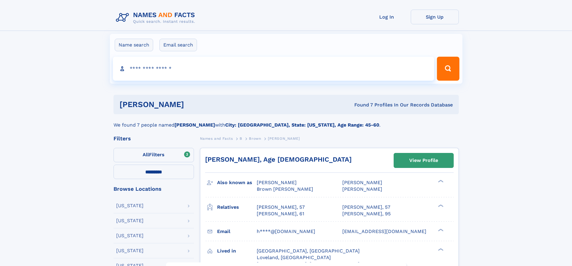 This screenshot has height=266, width=572. Describe the element at coordinates (237, 232) in the screenshot. I see `h3: Email` at that location.